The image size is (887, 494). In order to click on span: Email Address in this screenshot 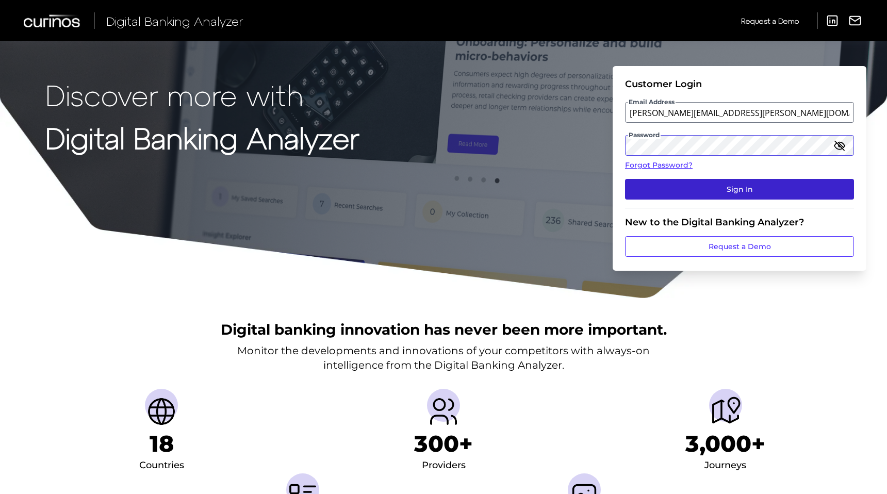, I will do `click(651, 102)`.